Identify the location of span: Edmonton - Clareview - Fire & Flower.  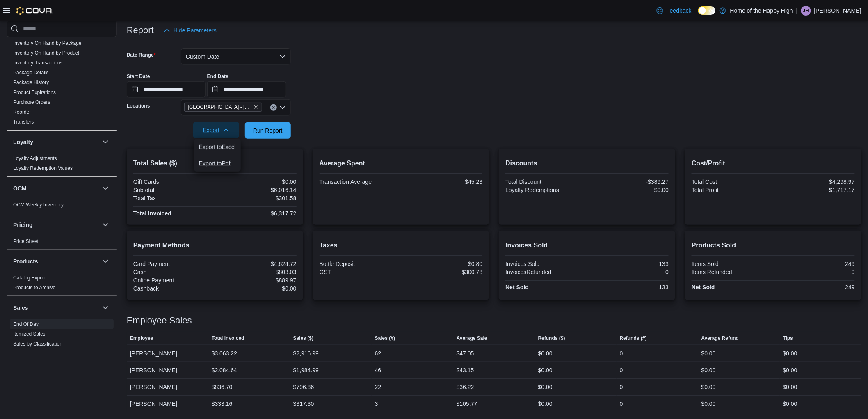
(223, 107).